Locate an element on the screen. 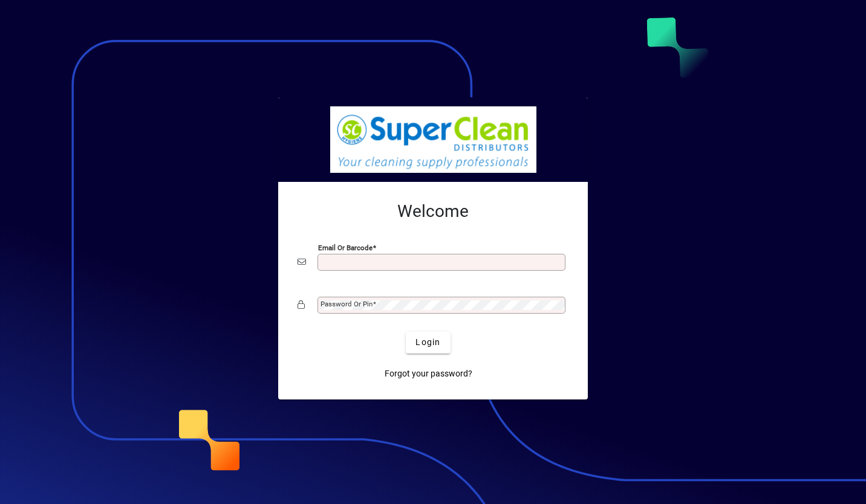 This screenshot has height=504, width=866. mat-label: Email or Barcode is located at coordinates (345, 247).